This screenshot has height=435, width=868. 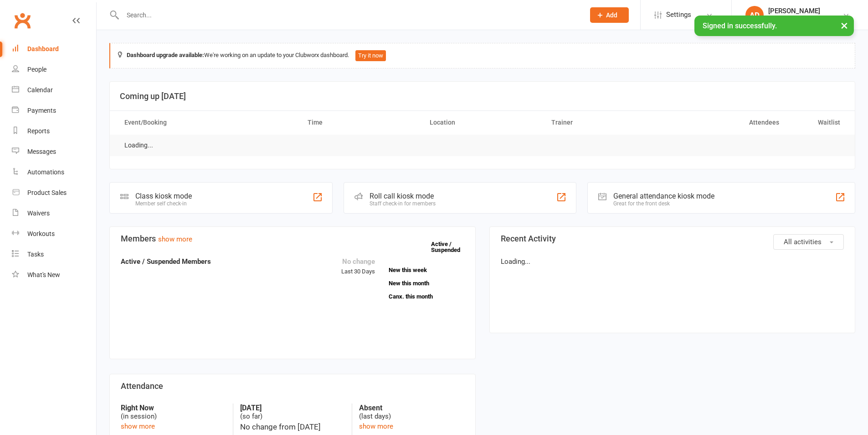 What do you see at coordinates (165, 55) in the screenshot?
I see `strong: Dashboard upgrade available:` at bounding box center [165, 55].